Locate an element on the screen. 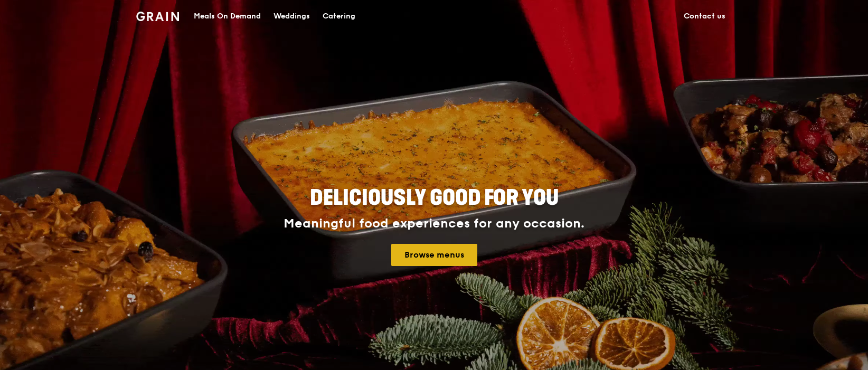 This screenshot has width=868, height=370. a: Weddings is located at coordinates (292, 16).